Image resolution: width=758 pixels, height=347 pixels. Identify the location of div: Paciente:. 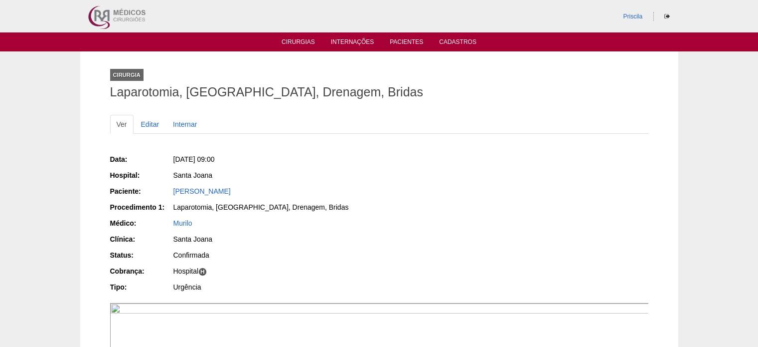
(141, 191).